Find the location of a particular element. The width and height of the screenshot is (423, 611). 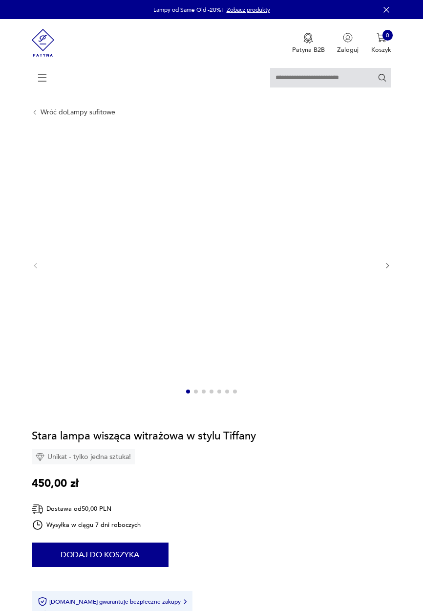

p: Koszyk is located at coordinates (381, 50).